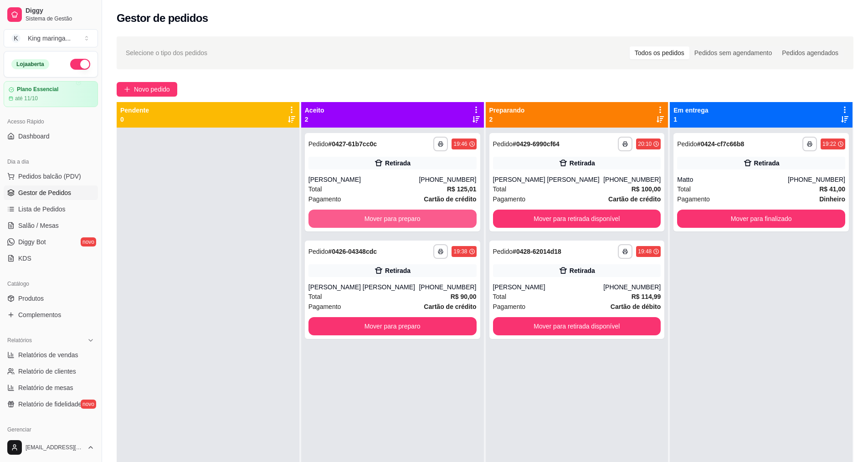 This screenshot has width=868, height=462. What do you see at coordinates (50, 176) in the screenshot?
I see `span: Pedidos balcão (PDV)` at bounding box center [50, 176].